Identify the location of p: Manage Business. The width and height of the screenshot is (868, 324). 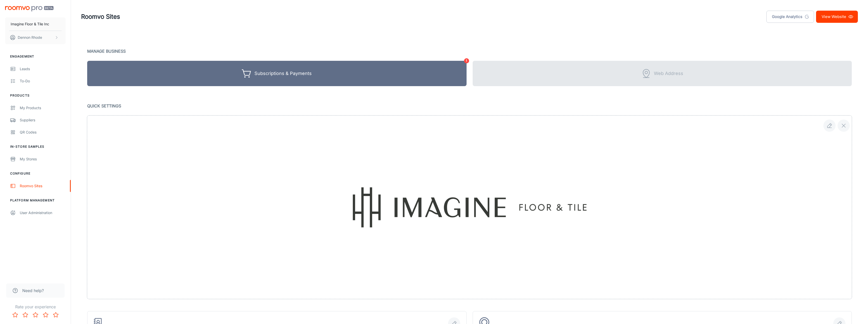
(469, 51).